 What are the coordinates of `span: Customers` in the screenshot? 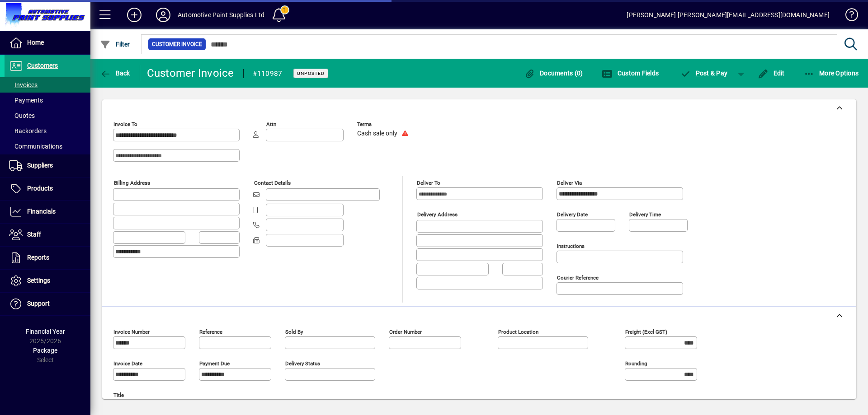 It's located at (42, 66).